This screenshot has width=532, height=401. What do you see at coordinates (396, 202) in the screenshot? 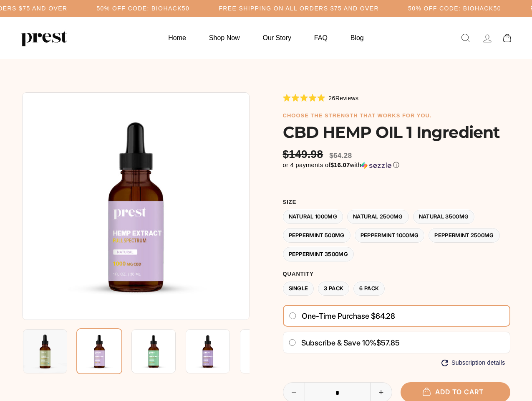
I see `label: Size` at bounding box center [396, 202].